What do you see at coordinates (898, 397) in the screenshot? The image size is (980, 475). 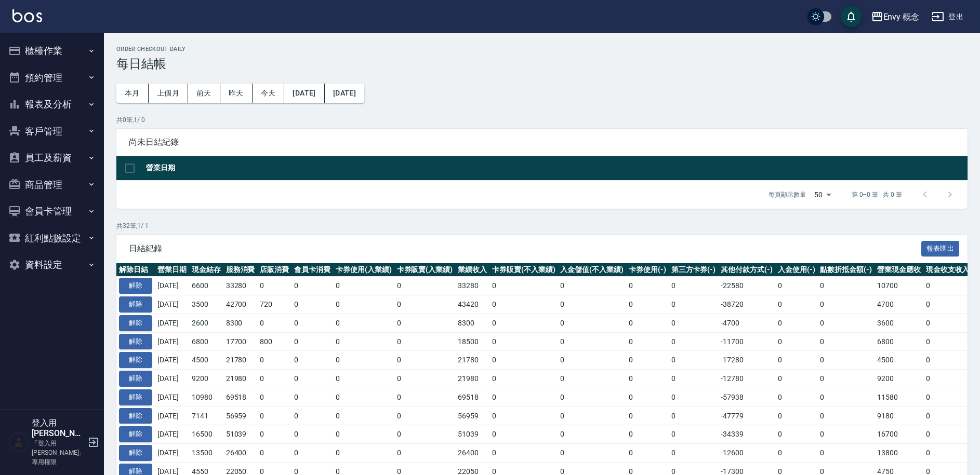 I see `td: 11580` at bounding box center [898, 397].